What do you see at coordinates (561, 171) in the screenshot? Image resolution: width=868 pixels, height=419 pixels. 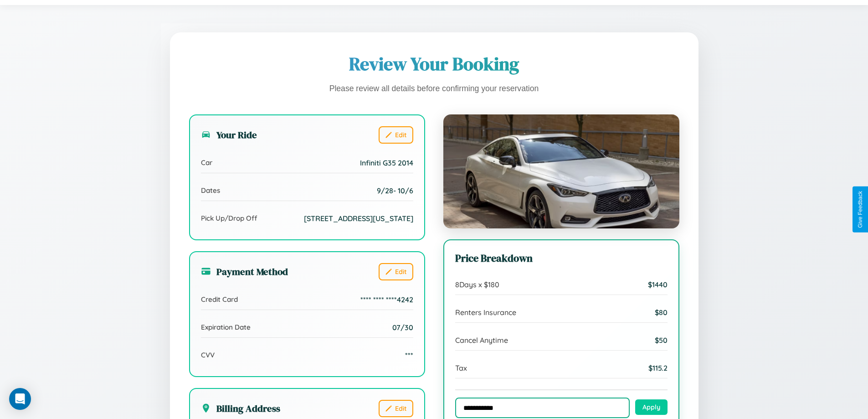 I see `img: Infiniti G35` at bounding box center [561, 171].